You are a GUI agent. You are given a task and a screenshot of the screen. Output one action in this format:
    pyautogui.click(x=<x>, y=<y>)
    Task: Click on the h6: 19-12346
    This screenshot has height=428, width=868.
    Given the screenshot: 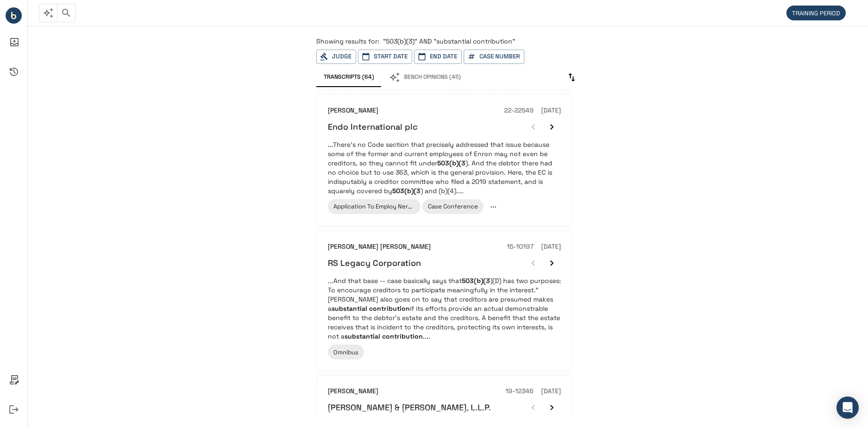 What is the action you would take?
    pyautogui.click(x=520, y=391)
    